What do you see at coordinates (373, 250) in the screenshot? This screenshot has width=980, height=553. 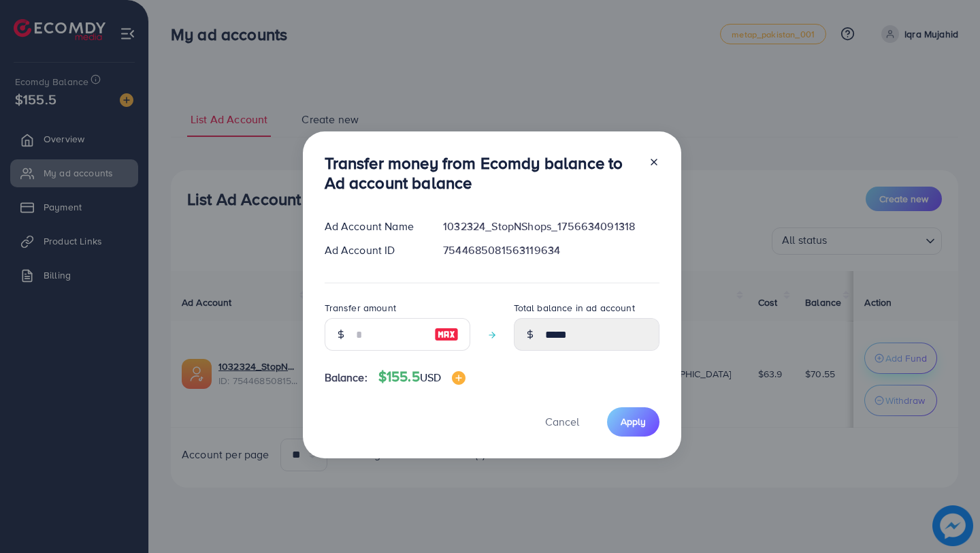 I see `div: Ad Account ID` at bounding box center [373, 250].